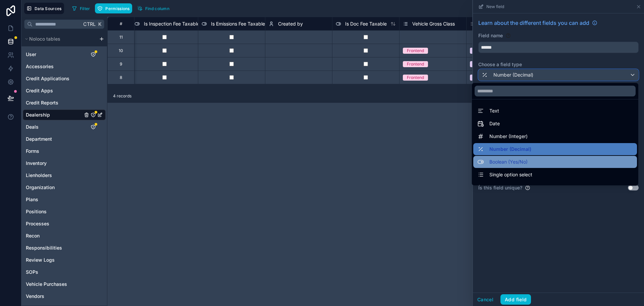  Describe the element at coordinates (511, 174) in the screenshot. I see `span: Single option select` at that location.